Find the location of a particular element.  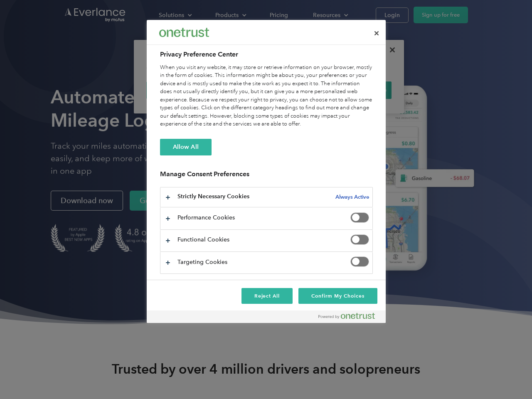

img: Powered by OneTrust Opens in a new Tab is located at coordinates (347, 316).